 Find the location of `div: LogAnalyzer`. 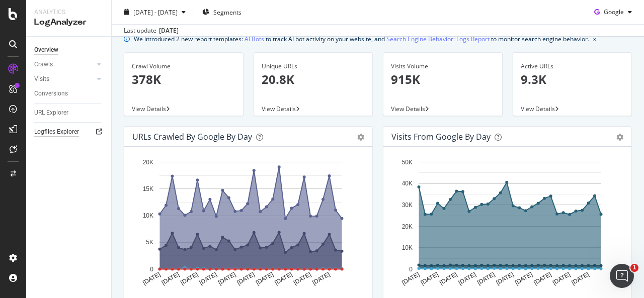

div: LogAnalyzer is located at coordinates (69, 23).